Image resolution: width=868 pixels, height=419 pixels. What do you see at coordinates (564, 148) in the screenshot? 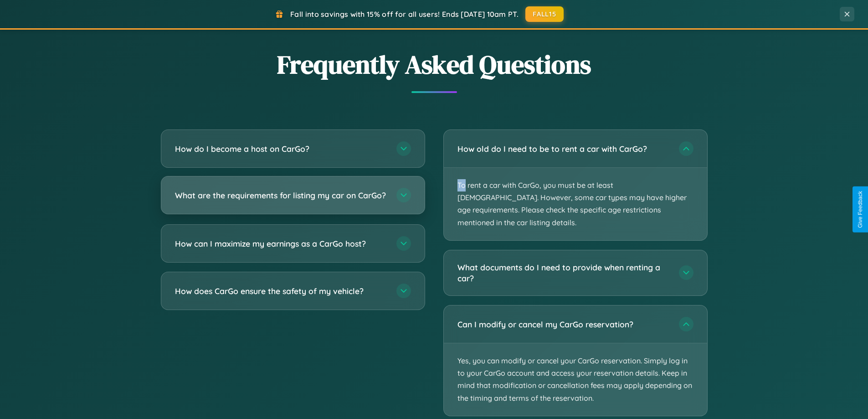
I see `h3: How old do I need to be to rent a car with CarGo?` at bounding box center [564, 148].